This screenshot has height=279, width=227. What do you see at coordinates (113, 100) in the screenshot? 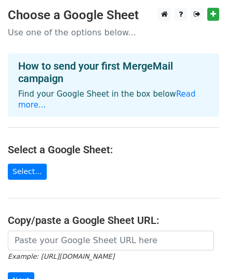
I see `p: Find your Google Sheet in the box below` at bounding box center [113, 100].